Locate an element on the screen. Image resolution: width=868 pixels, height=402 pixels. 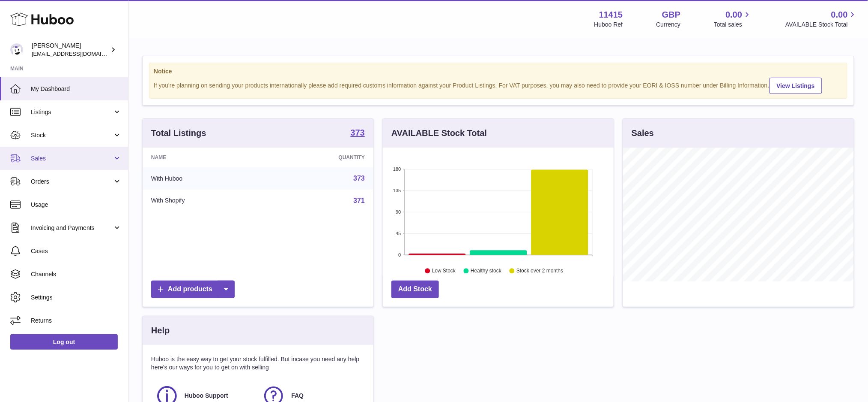
h3: Total Listings is located at coordinates (179, 133).